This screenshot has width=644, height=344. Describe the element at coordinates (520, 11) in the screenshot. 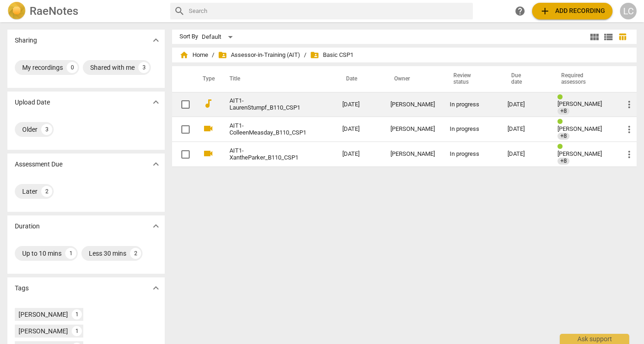

I see `a: Help` at that location.